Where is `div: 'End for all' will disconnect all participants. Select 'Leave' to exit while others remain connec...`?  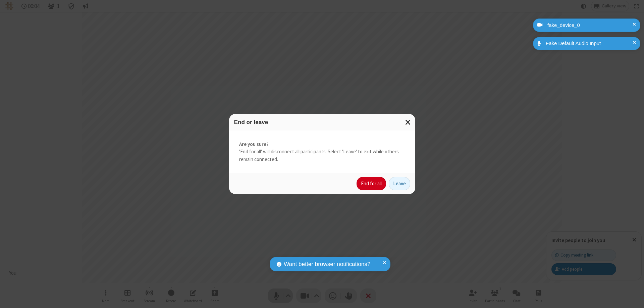 div: 'End for all' will disconnect all participants. Select 'Leave' to exit while others remain connec... is located at coordinates (322, 152).